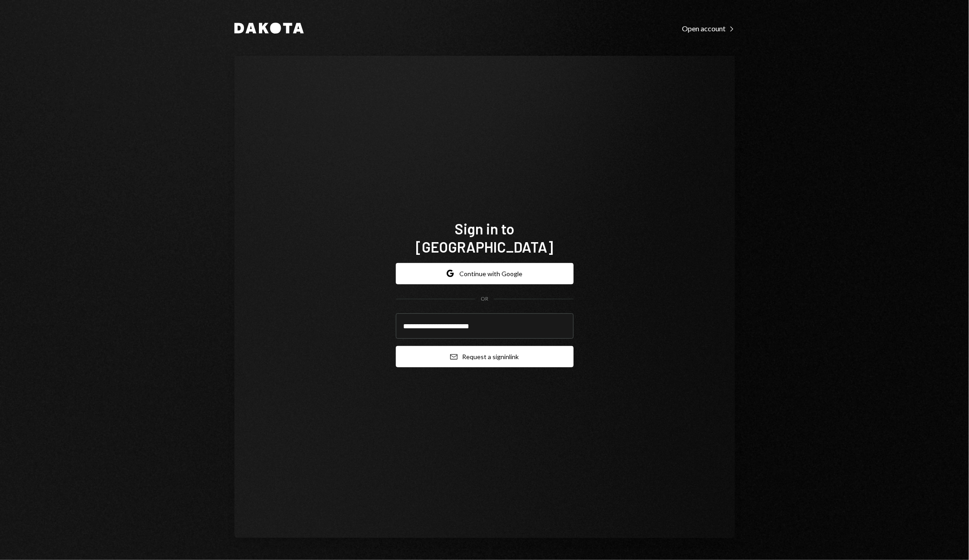 The width and height of the screenshot is (969, 560). I want to click on a: Open account, so click(709, 28).